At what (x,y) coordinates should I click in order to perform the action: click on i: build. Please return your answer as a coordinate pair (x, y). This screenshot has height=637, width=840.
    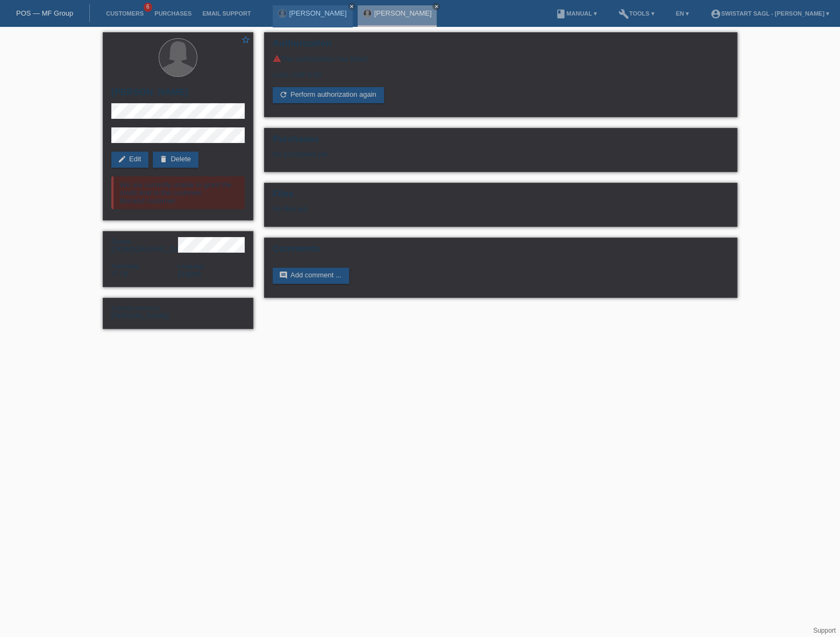
    Looking at the image, I should click on (624, 14).